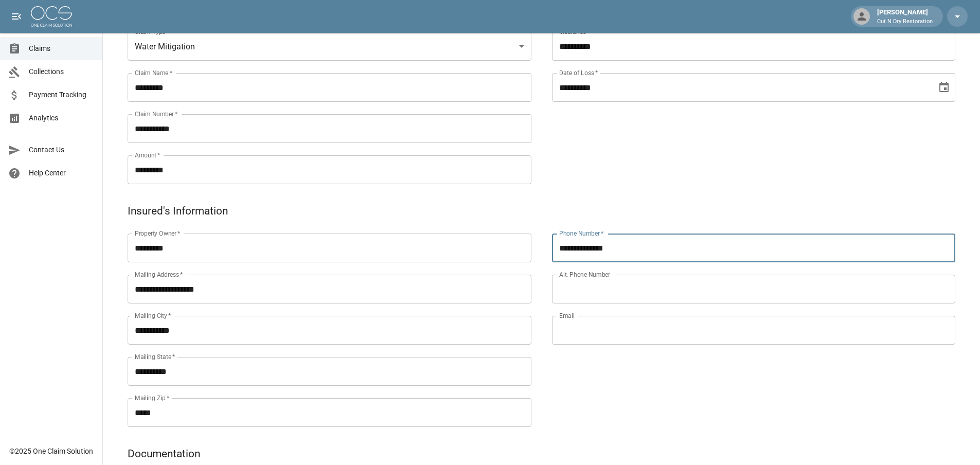  Describe the element at coordinates (154, 356) in the screenshot. I see `label: Mailing State` at that location.